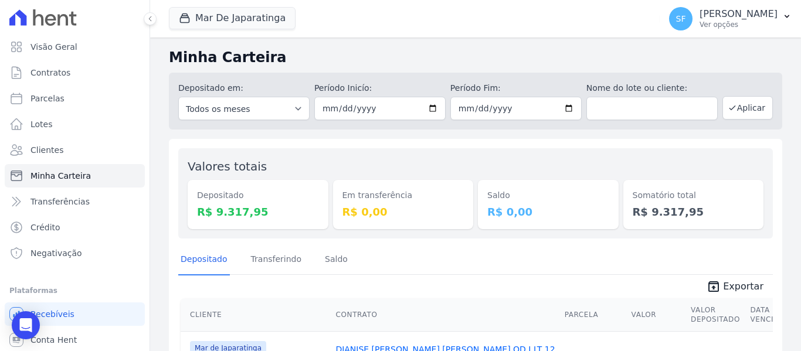 The width and height of the screenshot is (801, 351). Describe the element at coordinates (74, 291) in the screenshot. I see `div: Plataformas` at that location.